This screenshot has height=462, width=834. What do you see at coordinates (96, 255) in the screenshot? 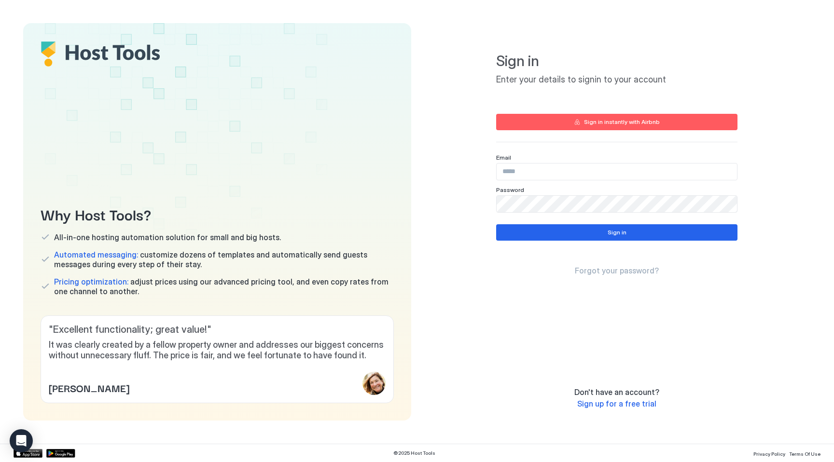
I see `span: Automated messaging:` at bounding box center [96, 255].